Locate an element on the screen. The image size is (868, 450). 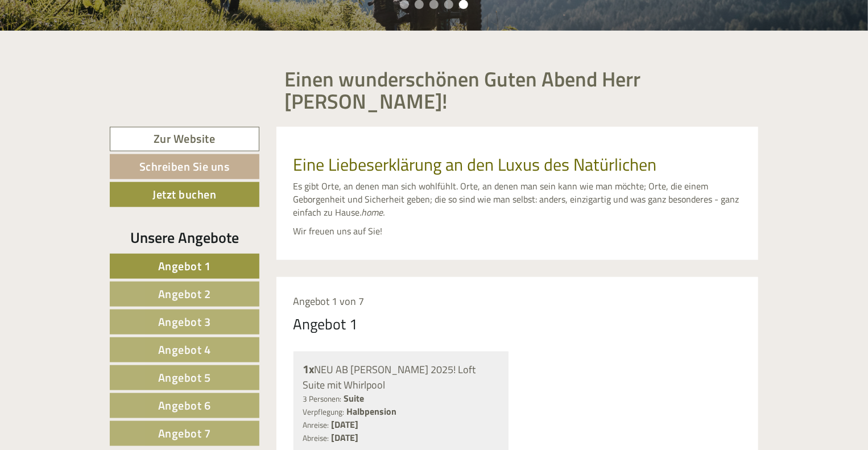
span: Angebot 1 von 7 is located at coordinates (329, 301).